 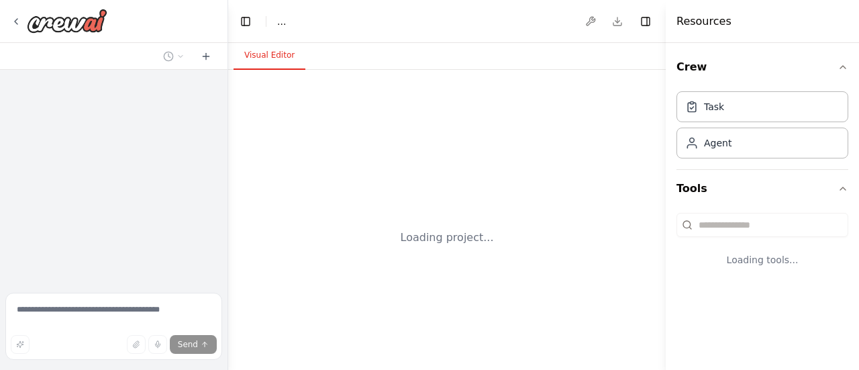 What do you see at coordinates (193, 344) in the screenshot?
I see `button: Send` at bounding box center [193, 344].